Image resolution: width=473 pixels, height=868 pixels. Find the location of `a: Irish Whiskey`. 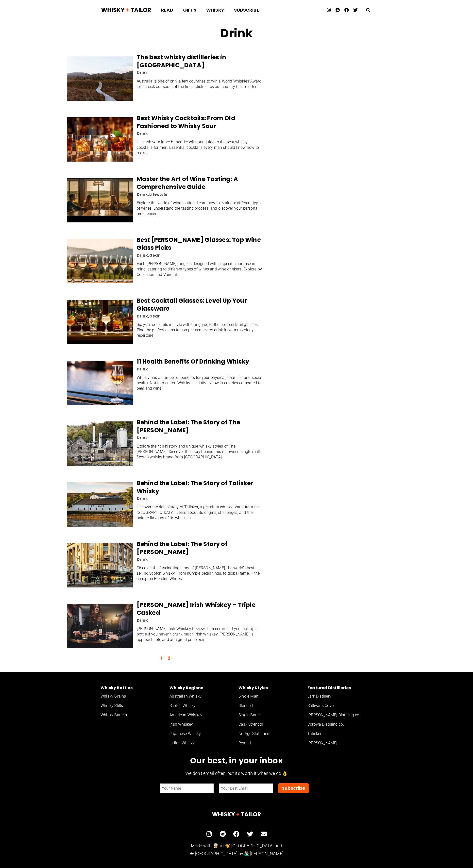

a: Irish Whiskey is located at coordinates (202, 724).